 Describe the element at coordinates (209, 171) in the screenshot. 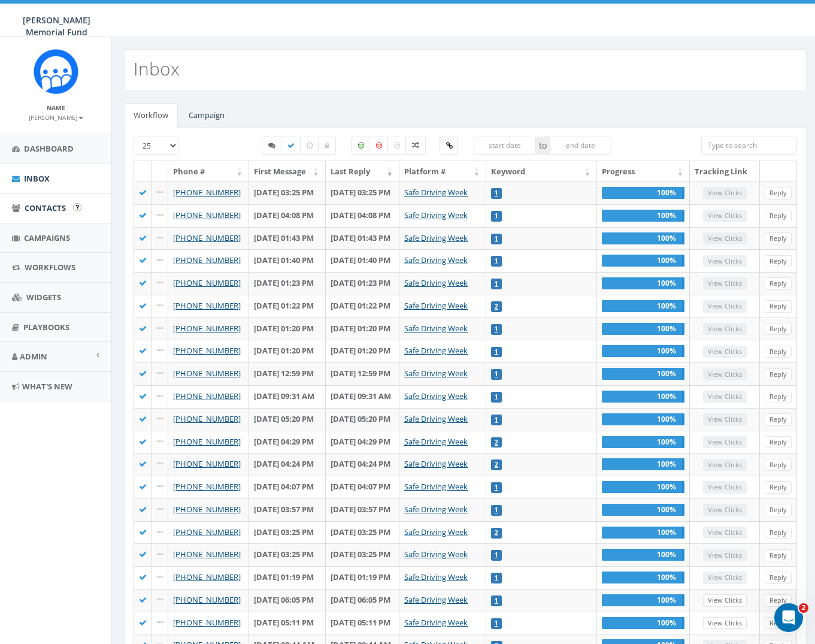

I see `th: Phone #: activate to sort column ascending` at that location.